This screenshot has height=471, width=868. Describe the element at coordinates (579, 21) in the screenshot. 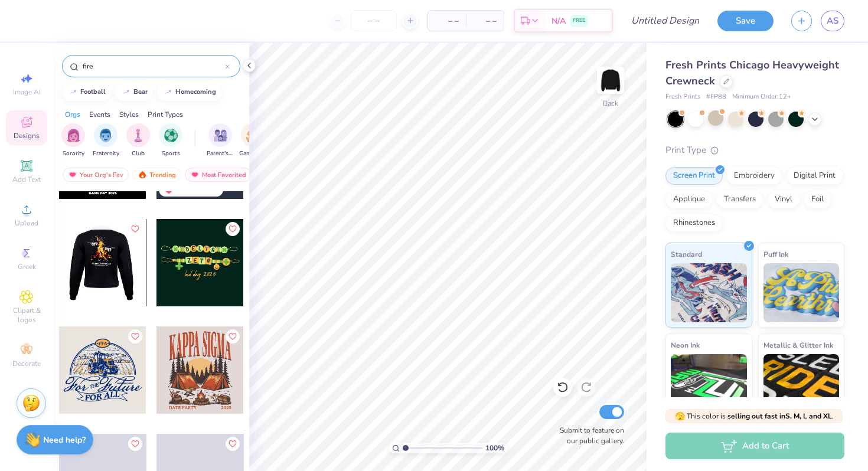

I see `span: FREE` at that location.